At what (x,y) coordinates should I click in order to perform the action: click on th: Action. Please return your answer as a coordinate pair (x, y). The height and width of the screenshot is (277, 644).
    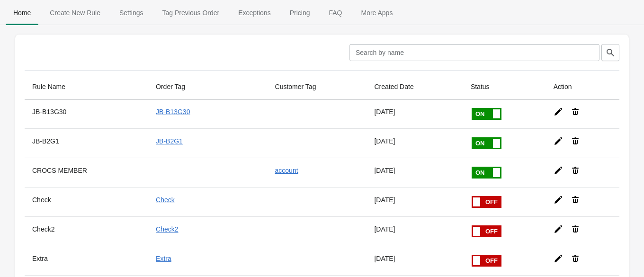
    Looking at the image, I should click on (582, 87).